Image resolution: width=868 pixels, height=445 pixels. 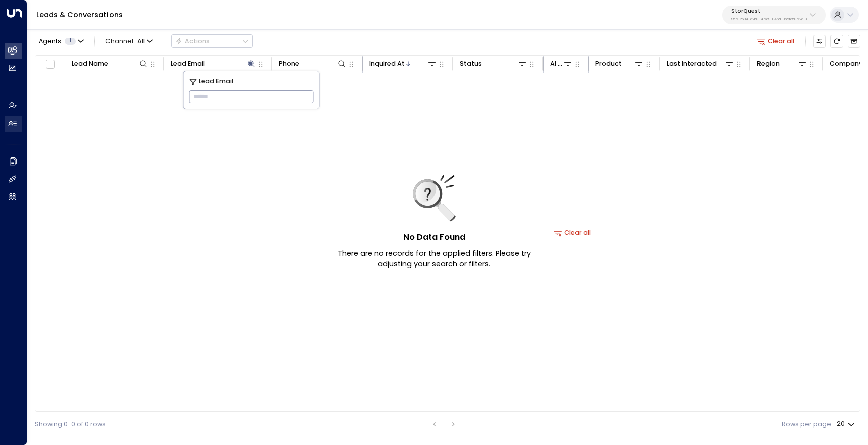 I want to click on span: All, so click(x=141, y=41).